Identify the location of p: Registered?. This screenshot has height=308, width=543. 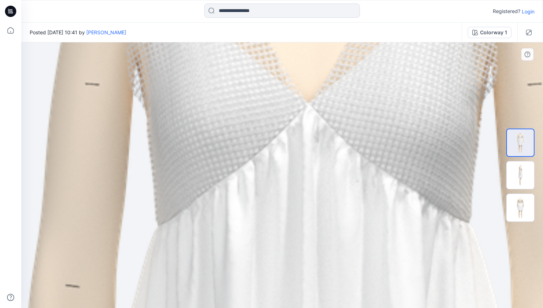
(507, 11).